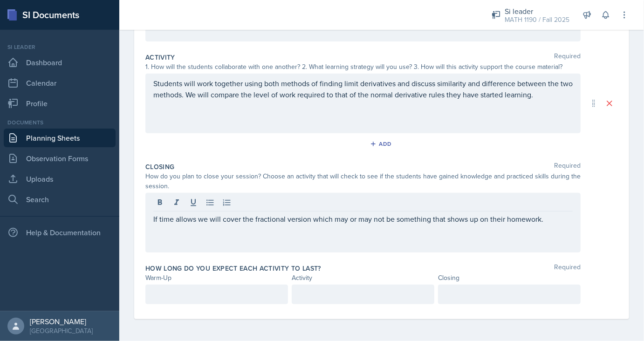 The height and width of the screenshot is (341, 644). Describe the element at coordinates (216, 278) in the screenshot. I see `div: Warm-Up` at that location.